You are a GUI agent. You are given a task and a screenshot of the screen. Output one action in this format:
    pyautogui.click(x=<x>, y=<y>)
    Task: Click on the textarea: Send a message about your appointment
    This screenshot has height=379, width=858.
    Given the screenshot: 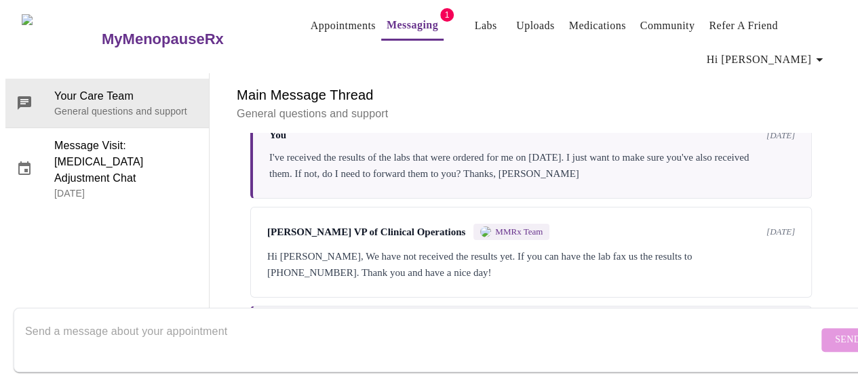 What is the action you would take?
    pyautogui.click(x=421, y=340)
    